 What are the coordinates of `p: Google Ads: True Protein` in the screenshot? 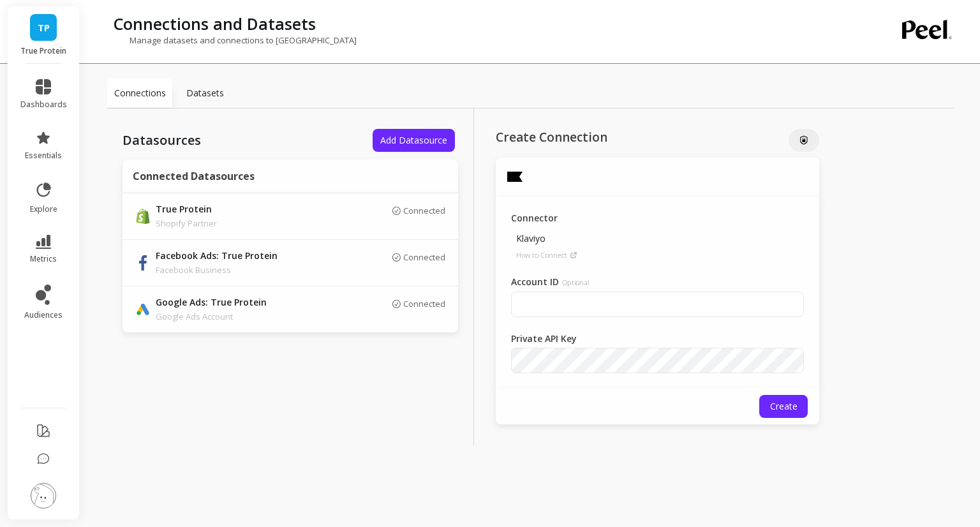 It's located at (245, 303).